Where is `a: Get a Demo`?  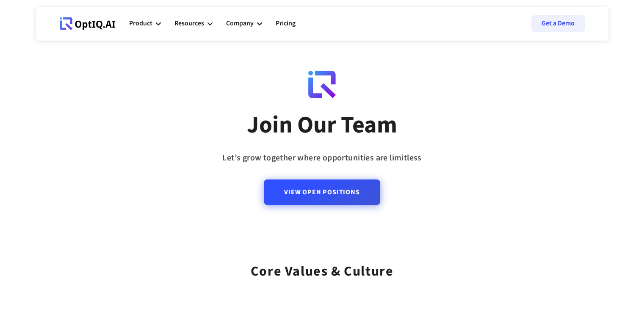
a: Get a Demo is located at coordinates (558, 24).